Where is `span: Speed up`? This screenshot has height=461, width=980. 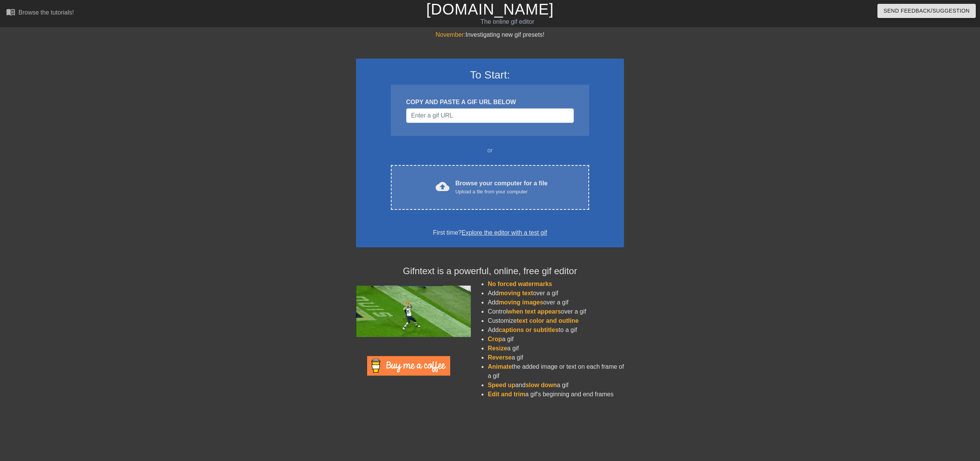
span: Speed up is located at coordinates (502, 385).